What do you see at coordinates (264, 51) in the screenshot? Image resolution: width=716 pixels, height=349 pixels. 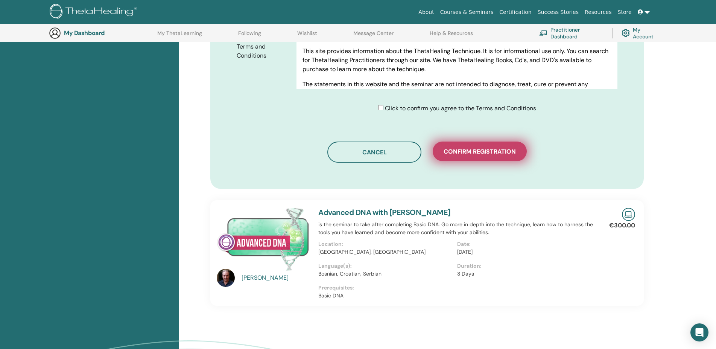 I see `label: Terms and Conditions` at bounding box center [264, 51].